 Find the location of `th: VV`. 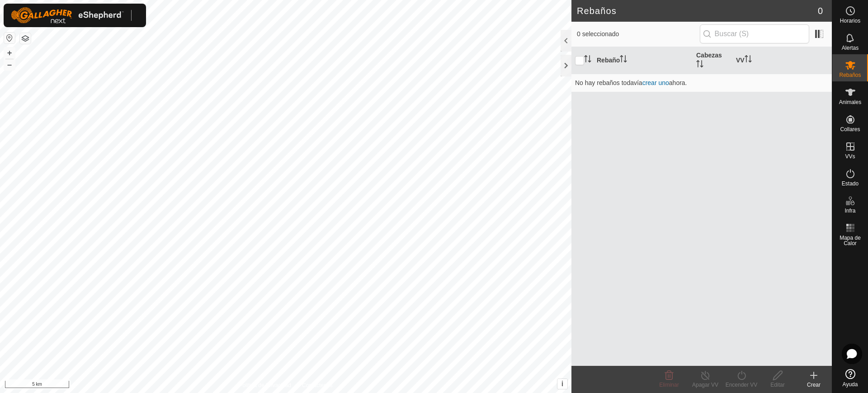

th: VV is located at coordinates (782, 60).